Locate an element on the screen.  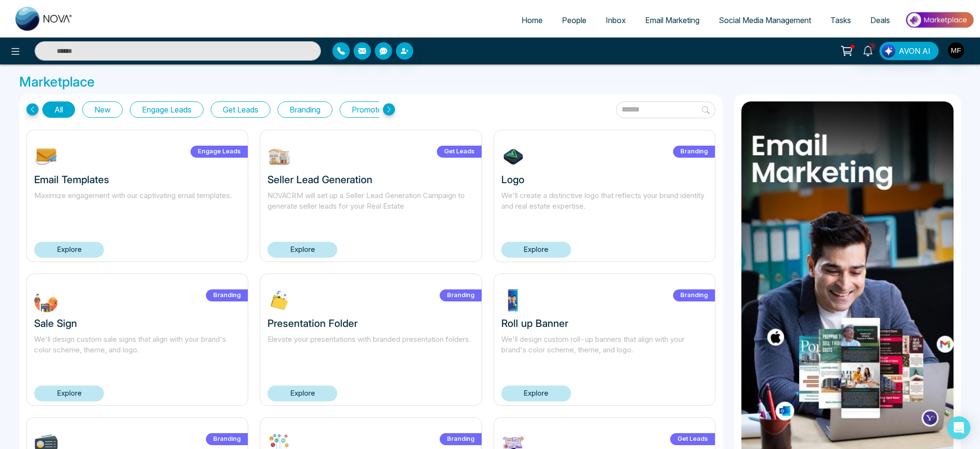
h3: Sale Sign is located at coordinates (137, 323).